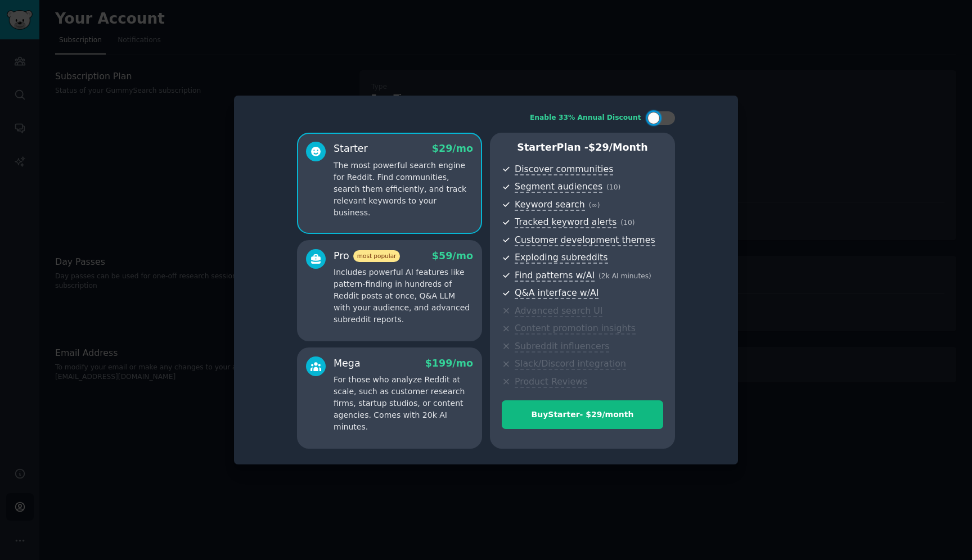  I want to click on div: Starter, so click(351, 148).